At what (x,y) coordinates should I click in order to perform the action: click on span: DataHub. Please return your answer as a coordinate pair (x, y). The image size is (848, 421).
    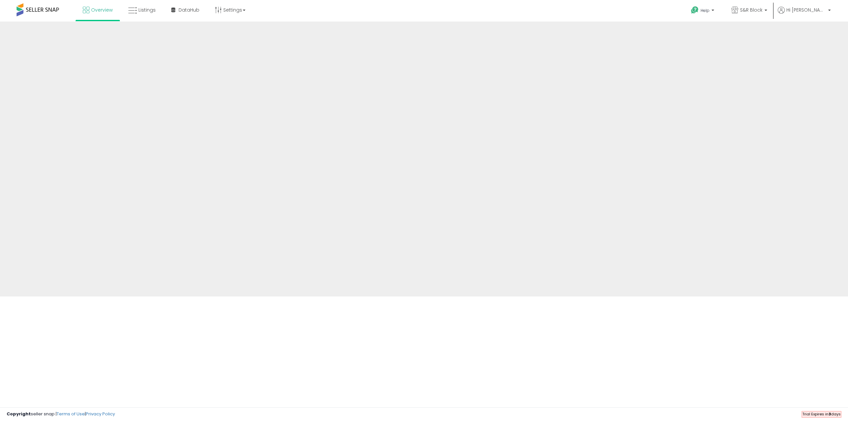
    Looking at the image, I should click on (189, 10).